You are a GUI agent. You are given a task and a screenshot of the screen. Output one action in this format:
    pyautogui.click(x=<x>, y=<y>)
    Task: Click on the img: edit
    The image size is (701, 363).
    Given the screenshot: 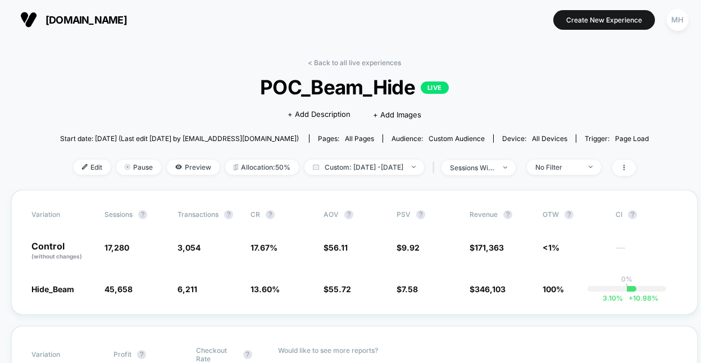 What is the action you would take?
    pyautogui.click(x=85, y=167)
    